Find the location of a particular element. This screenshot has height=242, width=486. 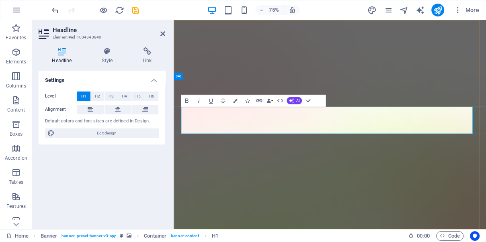

button: AI is located at coordinates (294, 101).